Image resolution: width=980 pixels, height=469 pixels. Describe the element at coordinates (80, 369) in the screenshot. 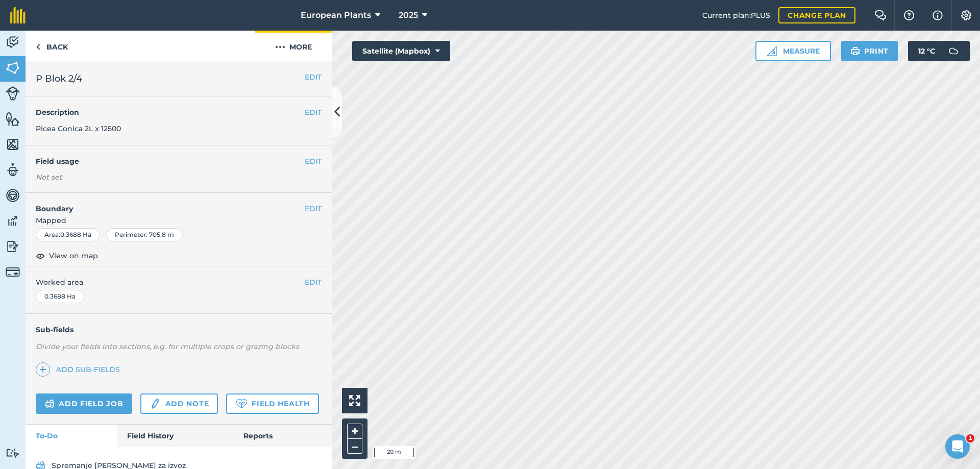

I see `a: Add sub-fields` at that location.